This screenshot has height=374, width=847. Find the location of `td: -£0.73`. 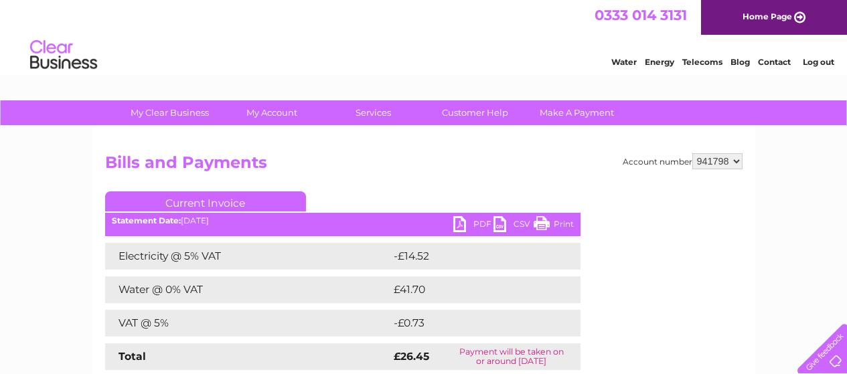

td: -£0.73 is located at coordinates (471, 323).